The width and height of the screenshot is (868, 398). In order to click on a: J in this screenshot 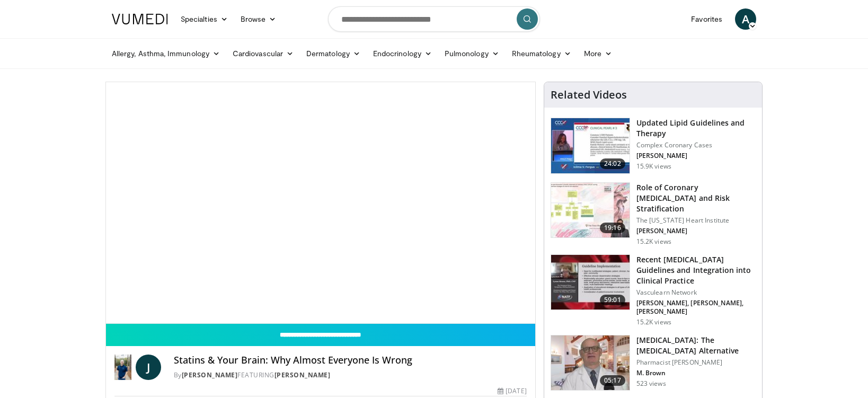, I will do `click(149, 367)`.